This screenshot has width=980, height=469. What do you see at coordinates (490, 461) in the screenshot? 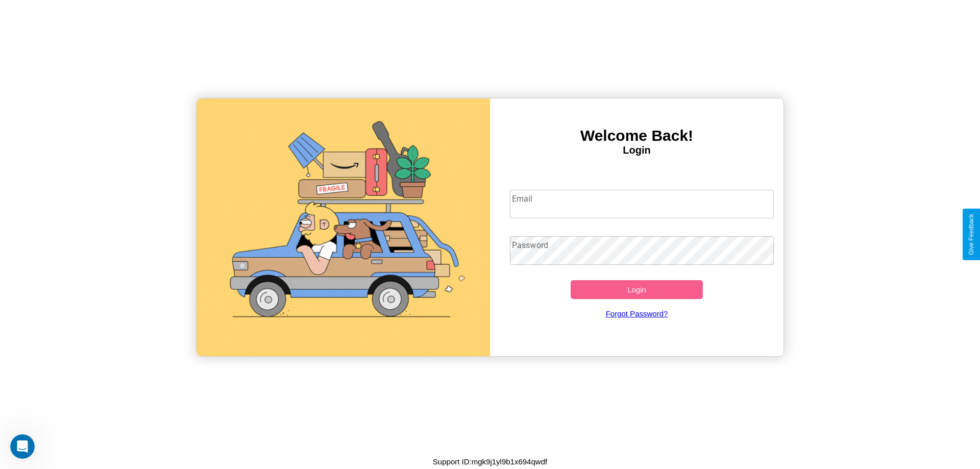
I see `p: Support ID: mgk9j1yl9b1x694qwdf` at bounding box center [490, 461].